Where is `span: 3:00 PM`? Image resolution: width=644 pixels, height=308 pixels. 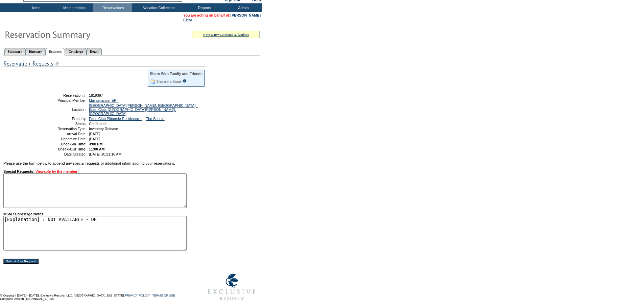 span: 3:00 PM is located at coordinates (96, 144).